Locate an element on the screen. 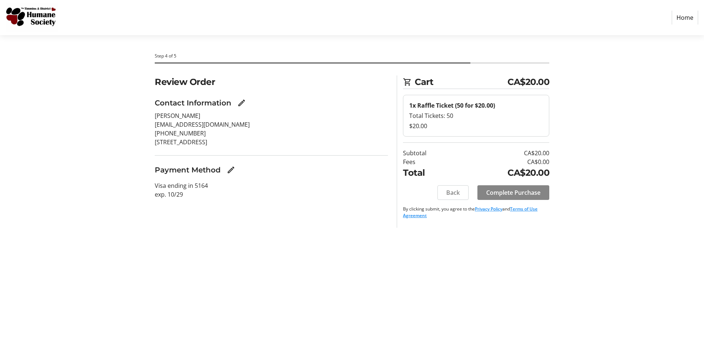  span: Complete Purchase is located at coordinates (513, 193).